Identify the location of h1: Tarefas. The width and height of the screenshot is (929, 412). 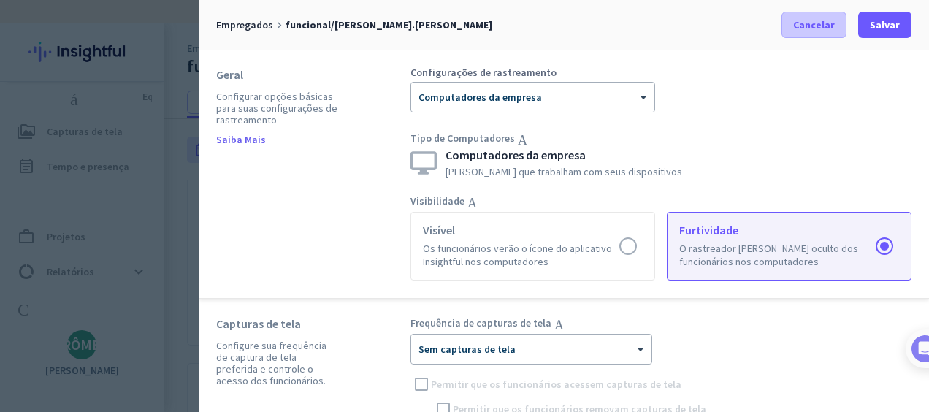
(148, 19).